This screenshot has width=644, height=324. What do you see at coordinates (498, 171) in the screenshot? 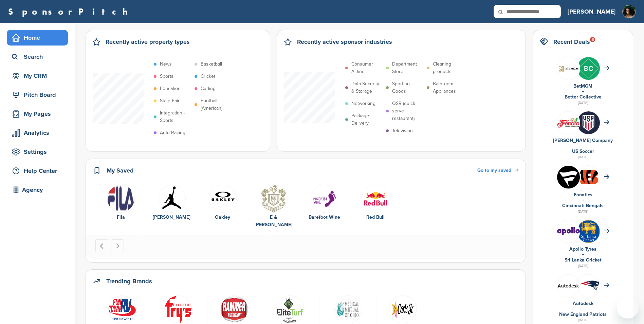
I see `a: Go to my saved` at bounding box center [498, 171].